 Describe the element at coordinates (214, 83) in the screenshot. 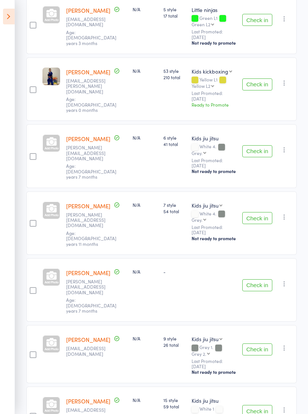

I see `div: Yellow L1` at that location.